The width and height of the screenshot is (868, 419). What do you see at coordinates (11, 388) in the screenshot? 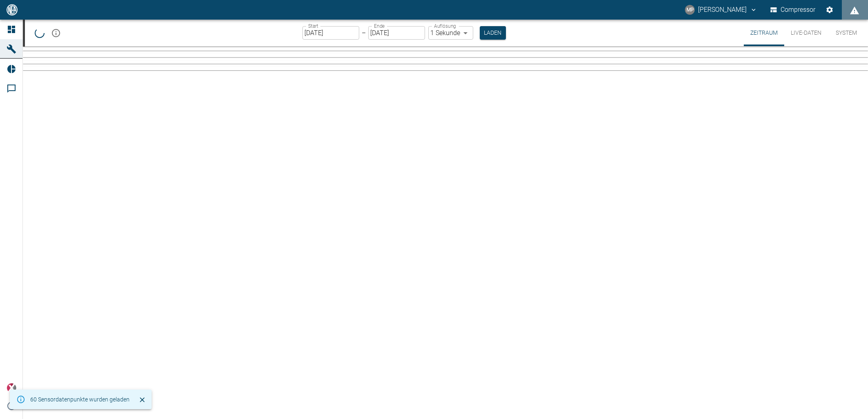
I see `img: Xplore Logo` at bounding box center [11, 388].